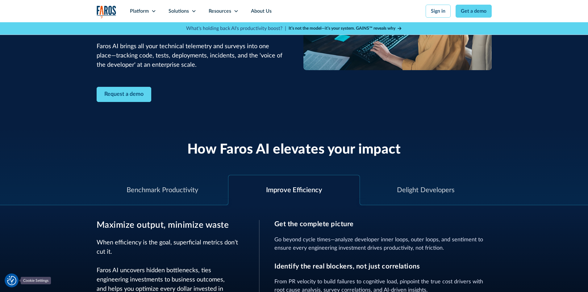 The image size is (588, 292). Describe the element at coordinates (191, 42) in the screenshot. I see `p: You power developer velocity and efficiency, but without unified insights, prioritizing the right...` at that location.